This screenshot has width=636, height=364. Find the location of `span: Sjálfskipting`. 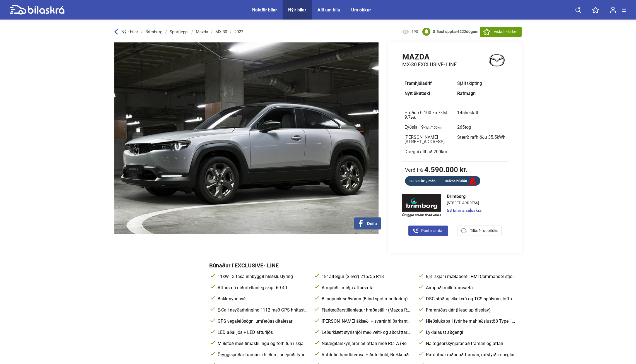

span: Sjálfskipting is located at coordinates (469, 83).